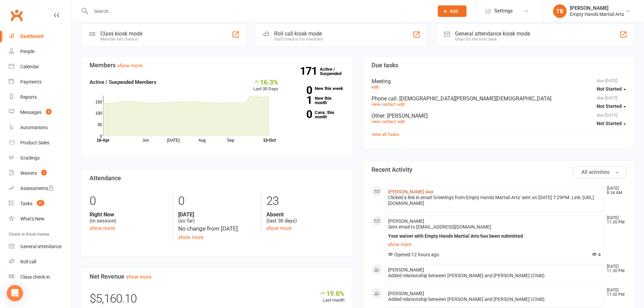 This screenshot has height=308, width=644. I want to click on div: (so far), so click(217, 218).